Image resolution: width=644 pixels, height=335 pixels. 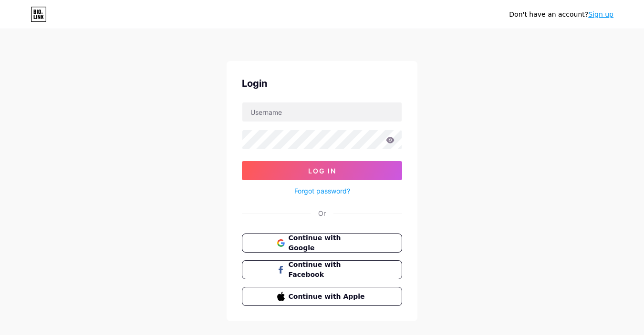 What do you see at coordinates (322, 112) in the screenshot?
I see `input: Username` at bounding box center [322, 112].